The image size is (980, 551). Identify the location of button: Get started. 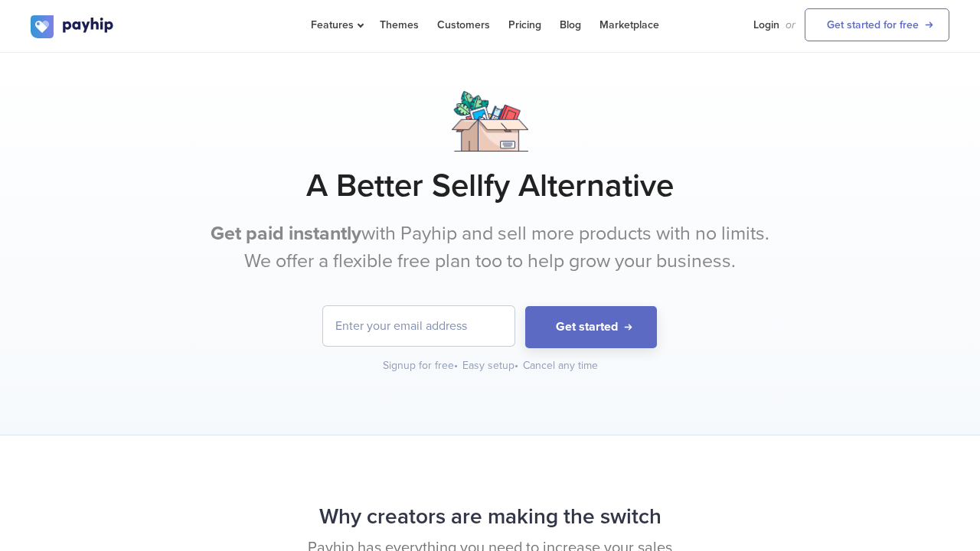
(591, 327).